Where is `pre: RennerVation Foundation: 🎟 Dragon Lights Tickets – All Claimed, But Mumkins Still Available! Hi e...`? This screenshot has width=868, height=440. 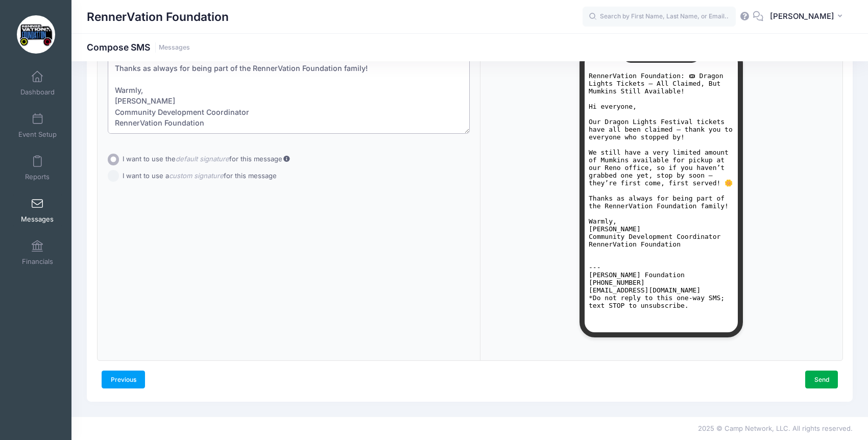 pre: RennerVation Foundation: 🎟 Dragon Lights Tickets – All Claimed, But Mumkins Still Available! Hi e... is located at coordinates (77, 123).